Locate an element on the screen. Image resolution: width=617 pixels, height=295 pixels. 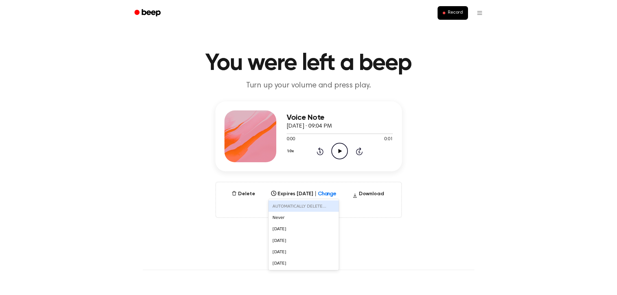
h3: Voice Note is located at coordinates (340, 118).